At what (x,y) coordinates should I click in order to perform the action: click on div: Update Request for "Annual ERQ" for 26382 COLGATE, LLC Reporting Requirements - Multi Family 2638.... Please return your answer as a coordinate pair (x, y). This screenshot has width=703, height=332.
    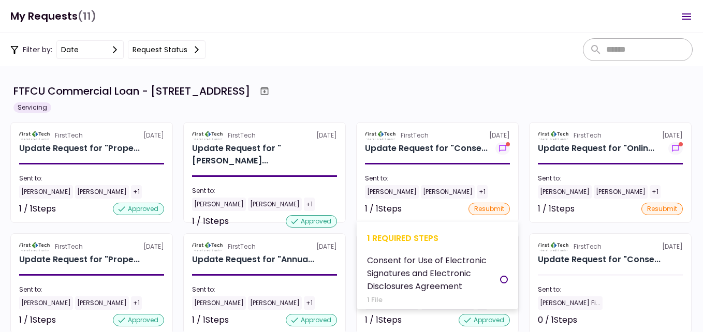
    Looking at the image, I should click on (253, 260).